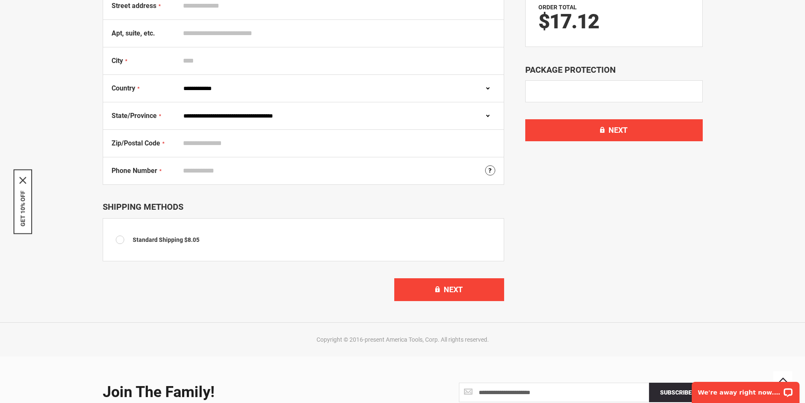 This screenshot has width=805, height=403. What do you see at coordinates (192, 240) in the screenshot?
I see `span: $8.05` at bounding box center [192, 240].